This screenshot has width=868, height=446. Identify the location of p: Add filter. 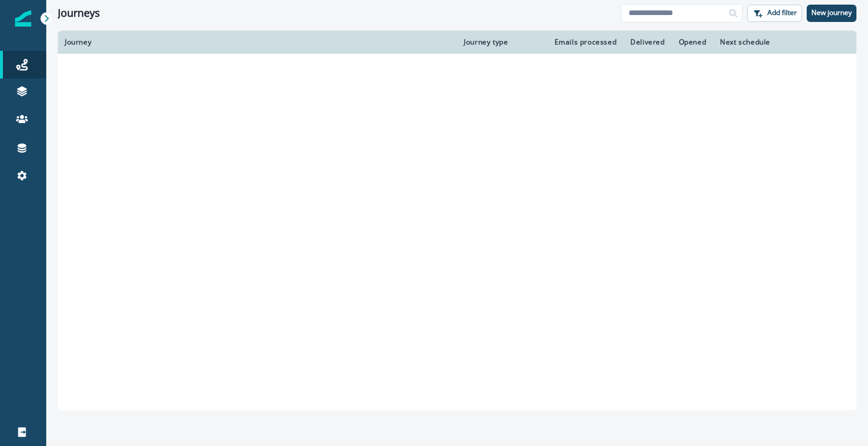
(782, 12).